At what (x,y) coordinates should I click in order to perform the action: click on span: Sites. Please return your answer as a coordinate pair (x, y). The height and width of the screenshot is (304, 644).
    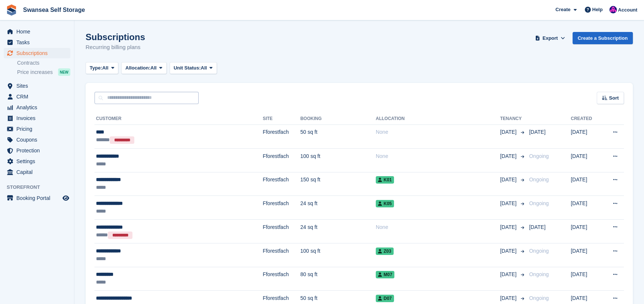
    Looking at the image, I should click on (38, 86).